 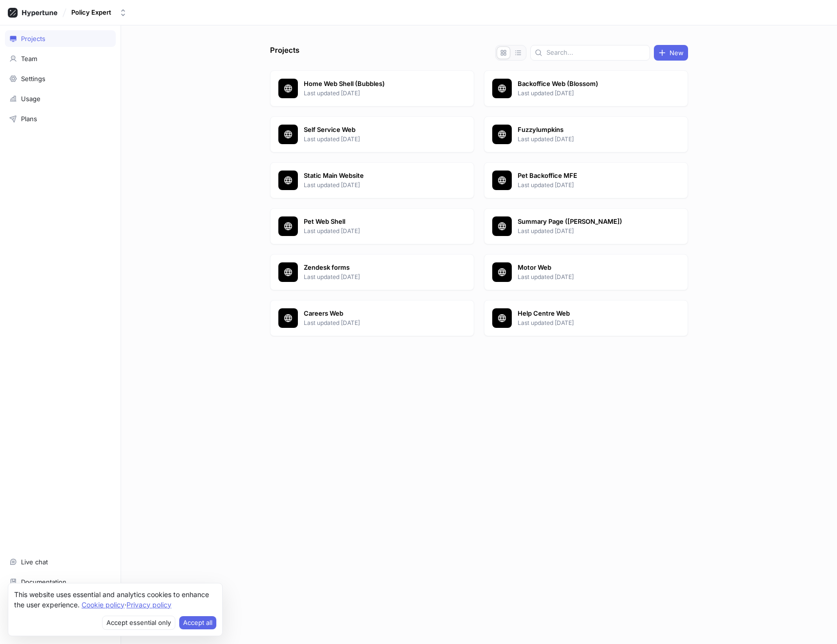 I want to click on p: Motor Web, so click(x=588, y=268).